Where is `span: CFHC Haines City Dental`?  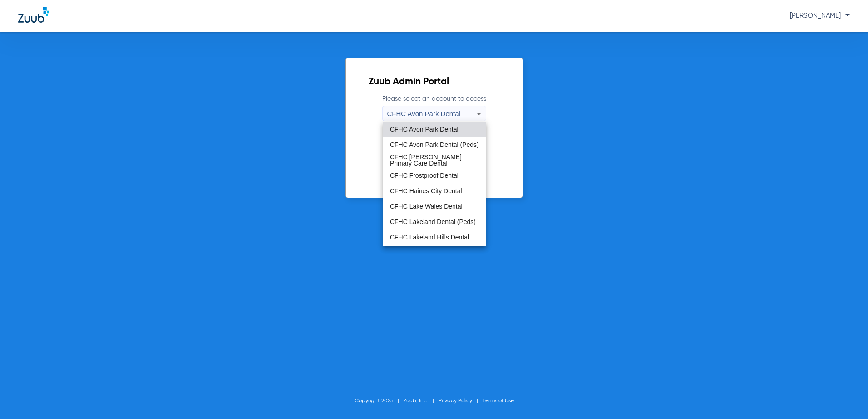 span: CFHC Haines City Dental is located at coordinates (426, 191).